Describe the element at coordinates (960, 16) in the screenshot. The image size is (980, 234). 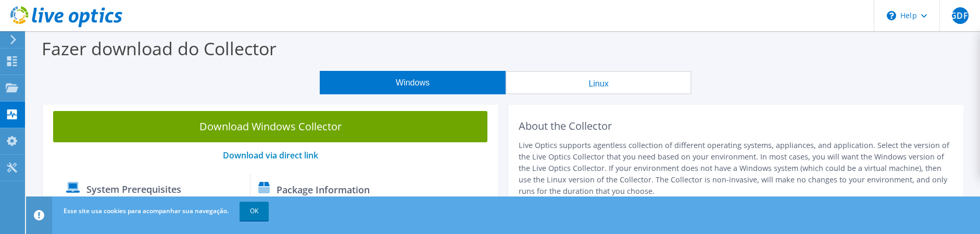
I see `span: RGDFO` at that location.